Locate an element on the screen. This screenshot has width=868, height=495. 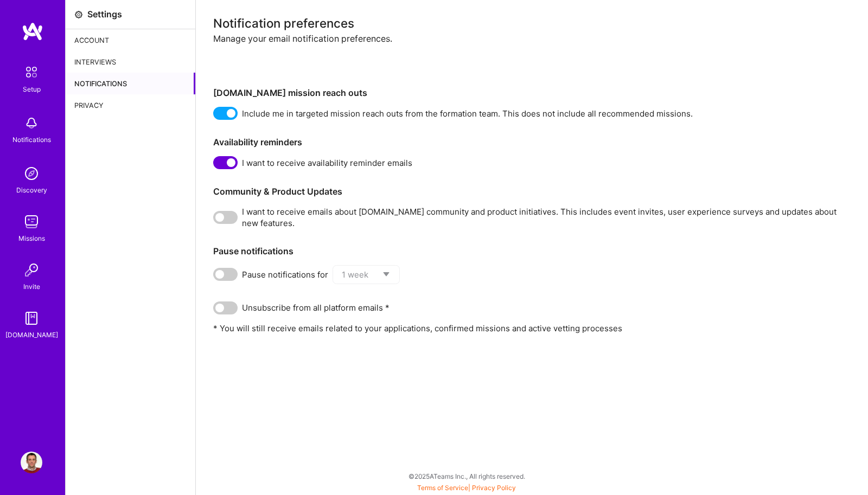
div: Missions is located at coordinates (32, 238).